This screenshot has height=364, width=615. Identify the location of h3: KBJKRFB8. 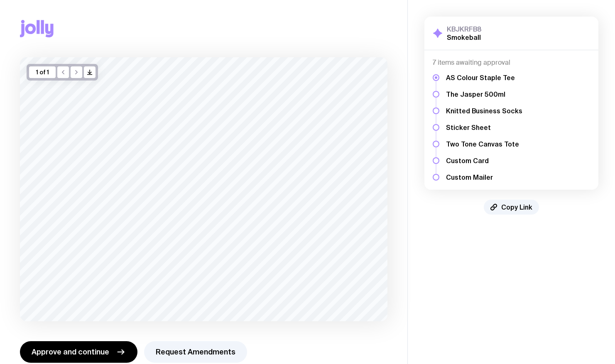
(464, 29).